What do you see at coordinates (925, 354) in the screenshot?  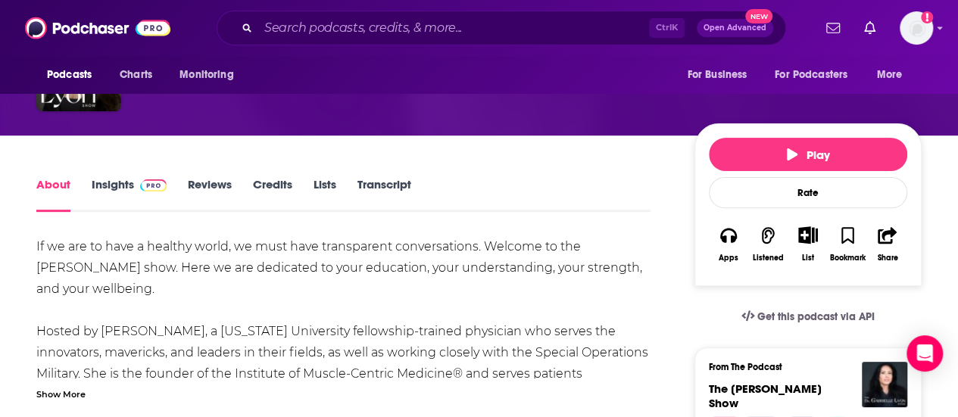 I see `div: Open Intercom Messenger` at bounding box center [925, 354].